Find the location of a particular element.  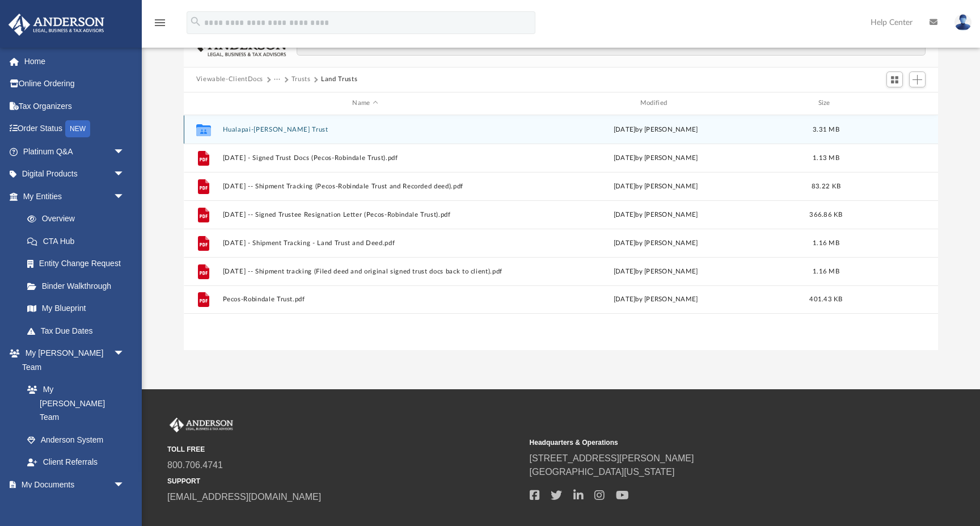

div: grid is located at coordinates (561, 233).